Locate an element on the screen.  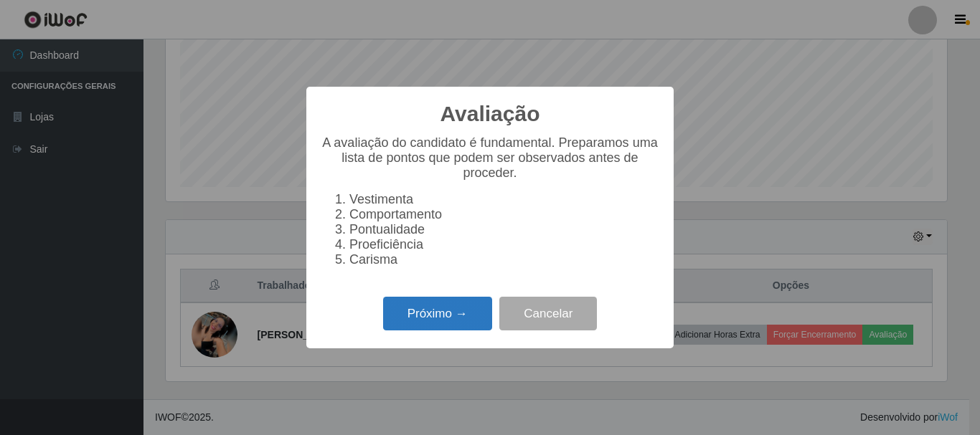
p: A avaliação do candidato é fundamental. Preparamos uma lista de pontos que podem ser observados a... is located at coordinates (490, 158).